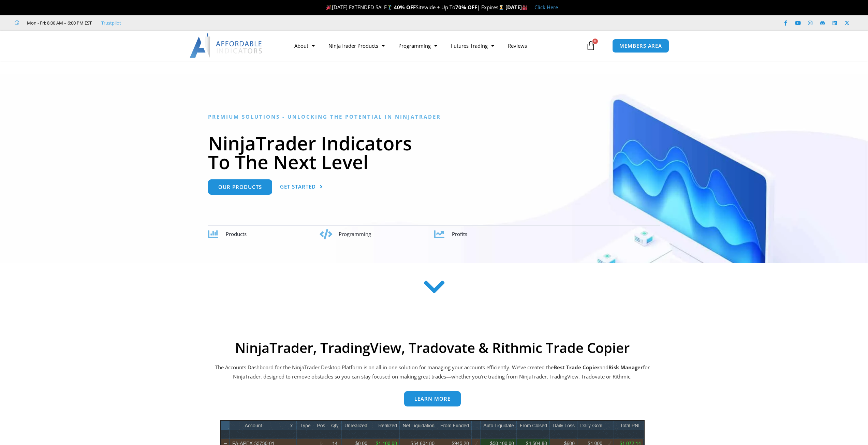 The width and height of the screenshot is (868, 445). I want to click on a: Get Started, so click(301, 187).